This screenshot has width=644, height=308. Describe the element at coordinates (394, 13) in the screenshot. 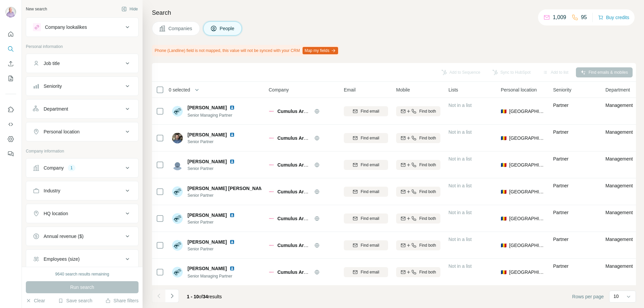

I see `h4: Search` at that location.